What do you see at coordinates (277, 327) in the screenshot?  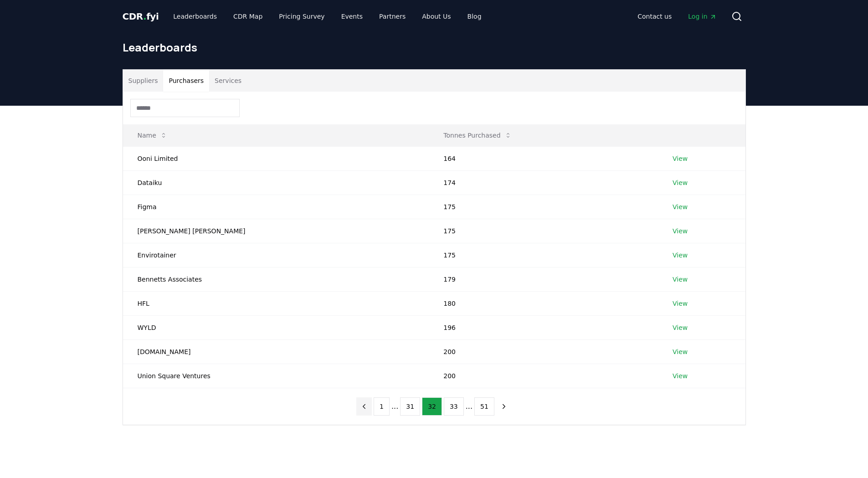 I see `td: WYLD` at bounding box center [277, 327].